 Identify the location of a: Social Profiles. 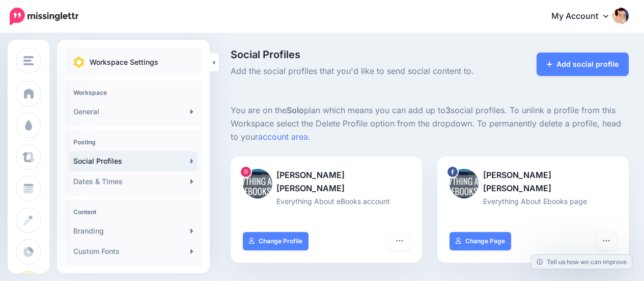
(133, 161).